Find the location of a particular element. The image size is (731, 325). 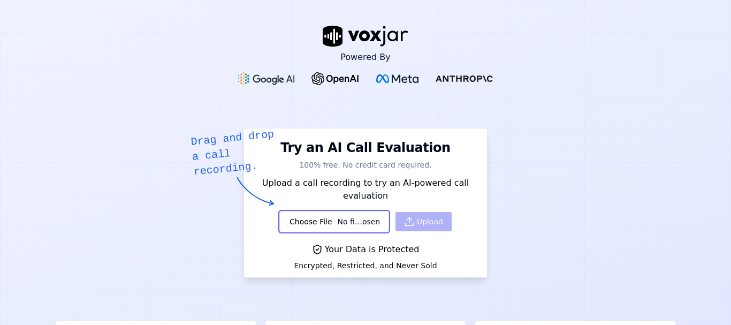

img: Meta Logo is located at coordinates (397, 79).